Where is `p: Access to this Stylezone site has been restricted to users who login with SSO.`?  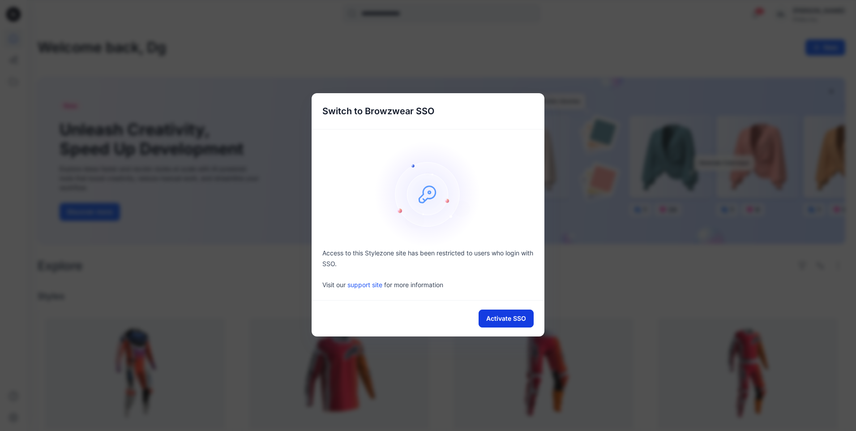 p: Access to this Stylezone site has been restricted to users who login with SSO. is located at coordinates (428, 258).